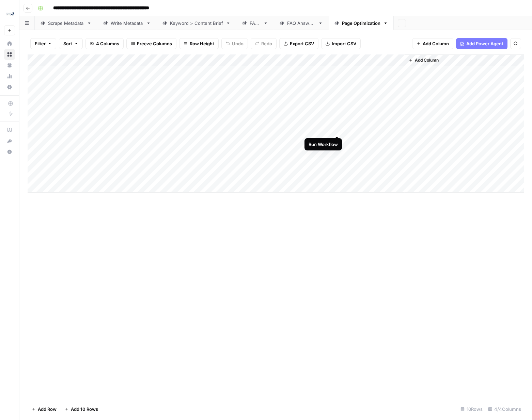 This screenshot has width=532, height=420. What do you see at coordinates (10, 14) in the screenshot?
I see `button: Workspace: Compound Growth` at bounding box center [10, 14].